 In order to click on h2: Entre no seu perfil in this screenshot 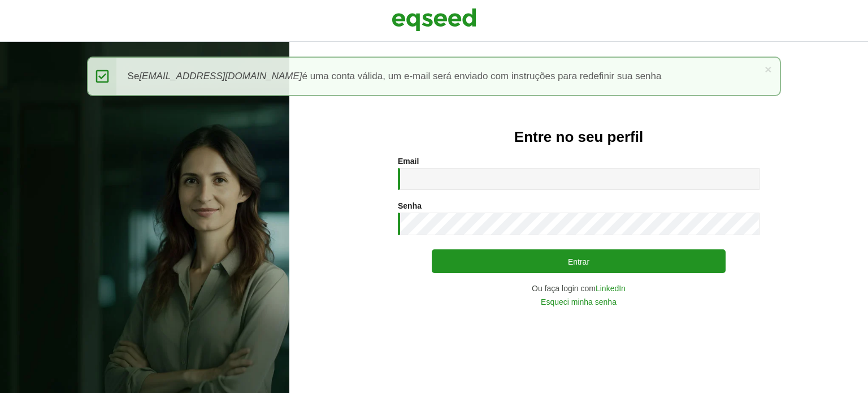, I will do `click(578, 137)`.